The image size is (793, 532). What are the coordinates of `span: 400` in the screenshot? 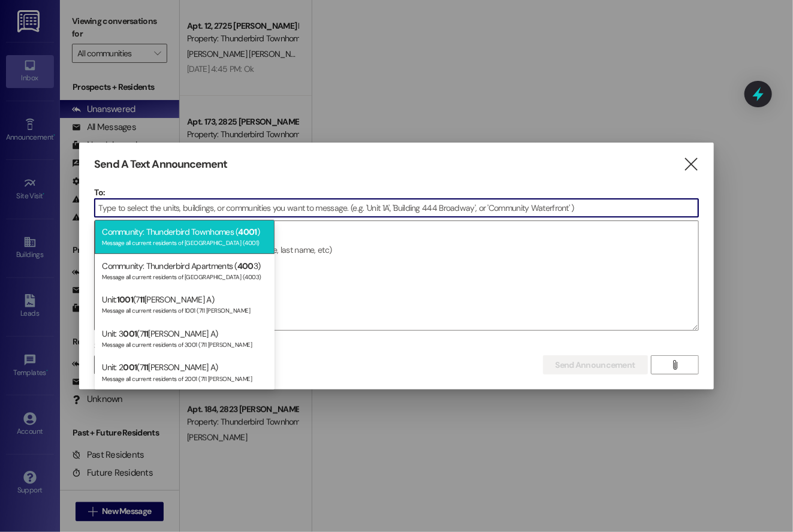 It's located at (245, 266).